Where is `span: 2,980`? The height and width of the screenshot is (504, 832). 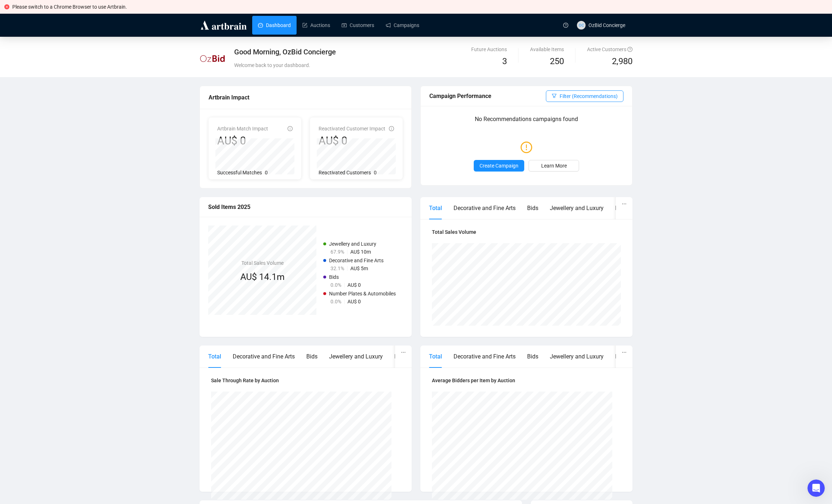 span: 2,980 is located at coordinates (621, 62).